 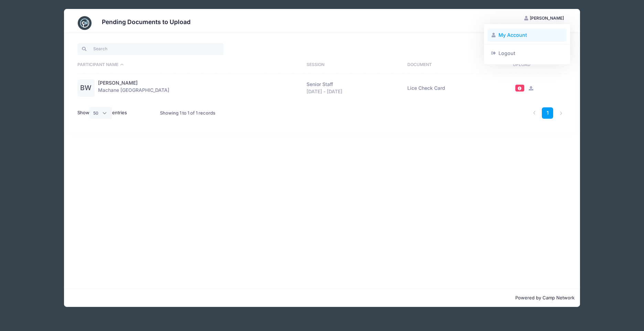 What do you see at coordinates (456, 65) in the screenshot?
I see `th: Document: activate to sort column ascending` at bounding box center [456, 65].